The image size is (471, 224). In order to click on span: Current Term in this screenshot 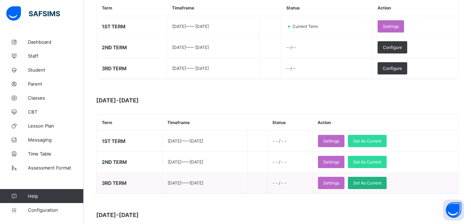, I will do `click(307, 26)`.